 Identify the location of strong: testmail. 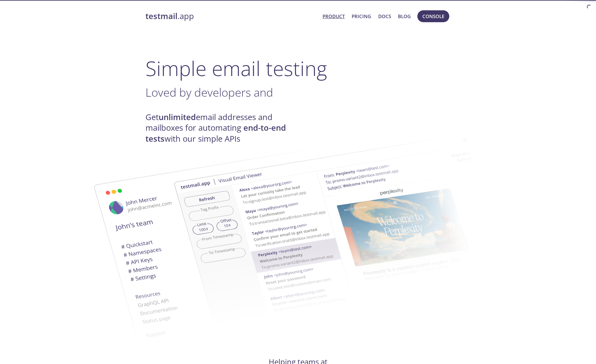
(162, 16).